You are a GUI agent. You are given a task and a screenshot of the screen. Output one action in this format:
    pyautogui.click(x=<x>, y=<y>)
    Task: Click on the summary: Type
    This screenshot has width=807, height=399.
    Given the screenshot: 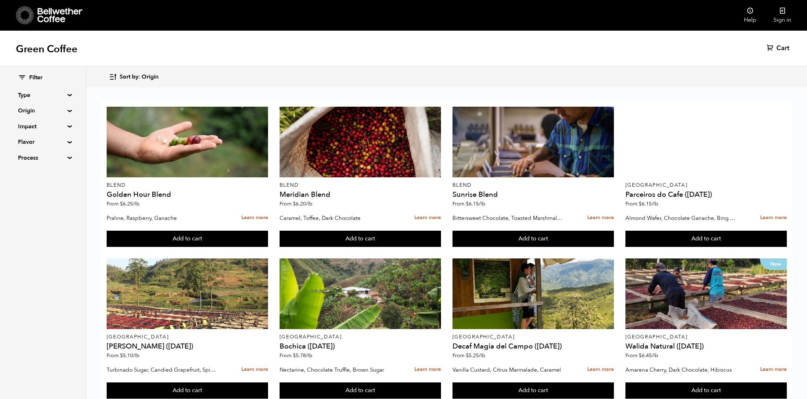 What is the action you would take?
    pyautogui.click(x=43, y=95)
    